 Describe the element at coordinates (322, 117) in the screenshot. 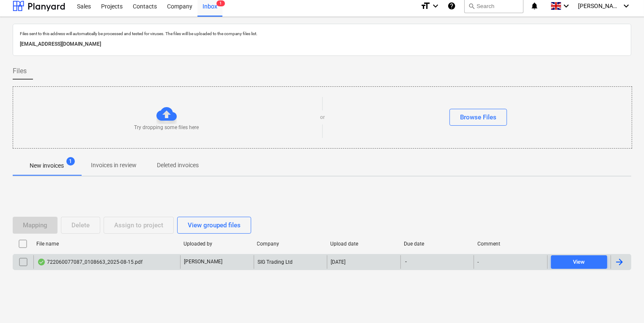

I see `p: or` at that location.